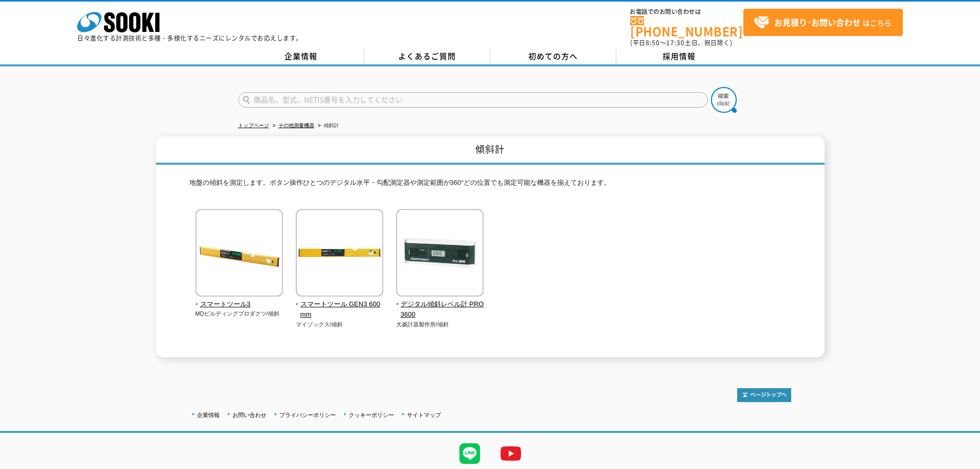  I want to click on input: 商品名、型式、NETIS番号を入力してください, so click(473, 100).